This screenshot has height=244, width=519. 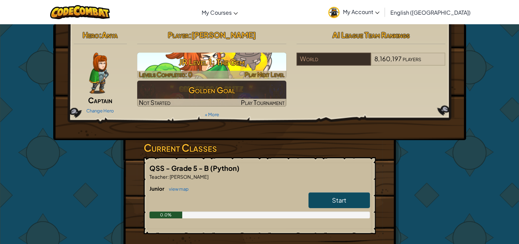 I want to click on img: captain-pose.png, so click(x=99, y=73).